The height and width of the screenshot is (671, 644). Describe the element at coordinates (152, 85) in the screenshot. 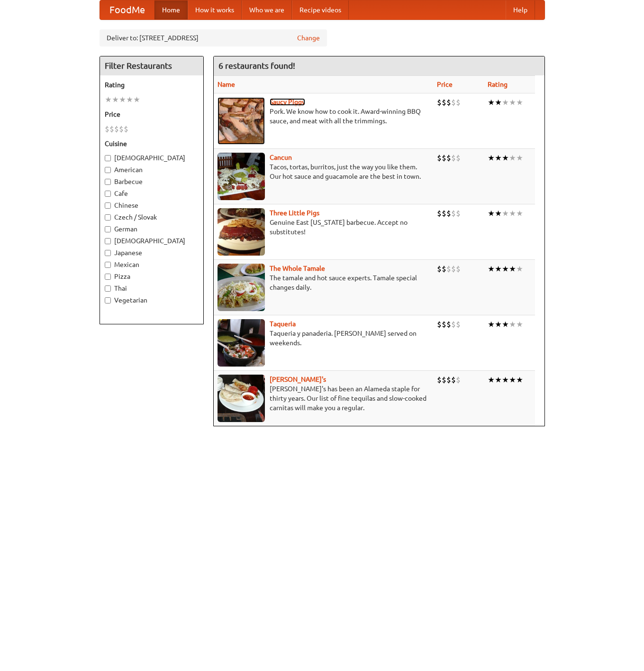

I see `h5: Rating` at that location.